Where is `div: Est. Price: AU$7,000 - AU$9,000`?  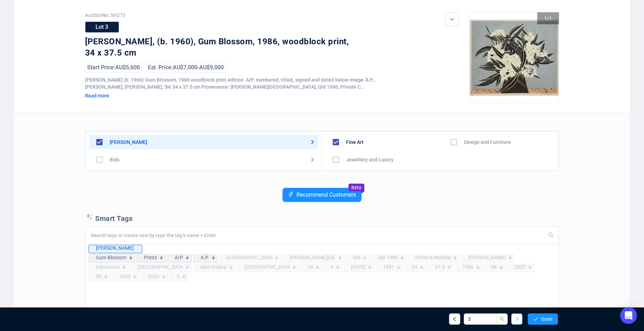 div: Est. Price: AU$7,000 - AU$9,000 is located at coordinates (186, 67).